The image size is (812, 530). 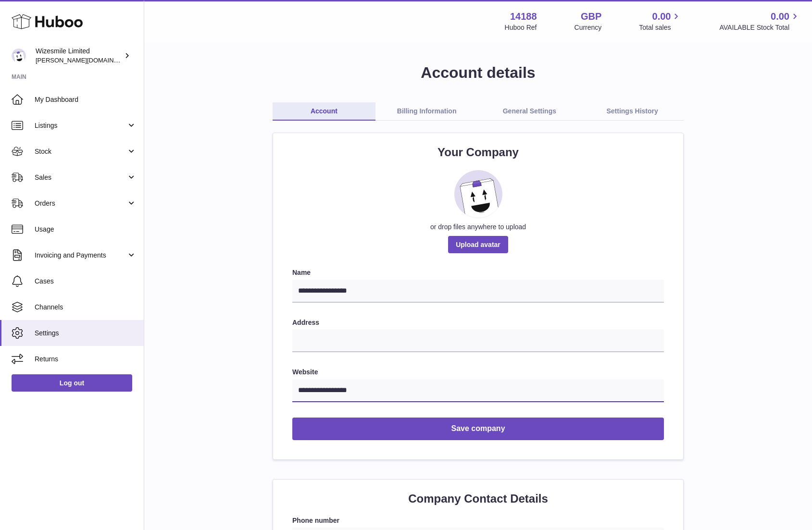 I want to click on h2: Company Contact Details, so click(x=478, y=499).